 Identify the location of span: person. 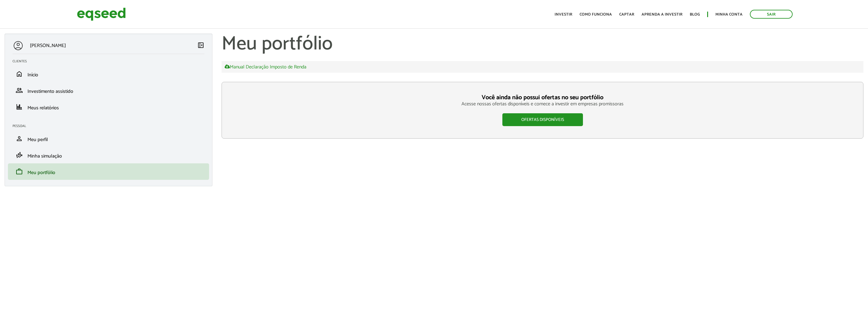
(19, 139).